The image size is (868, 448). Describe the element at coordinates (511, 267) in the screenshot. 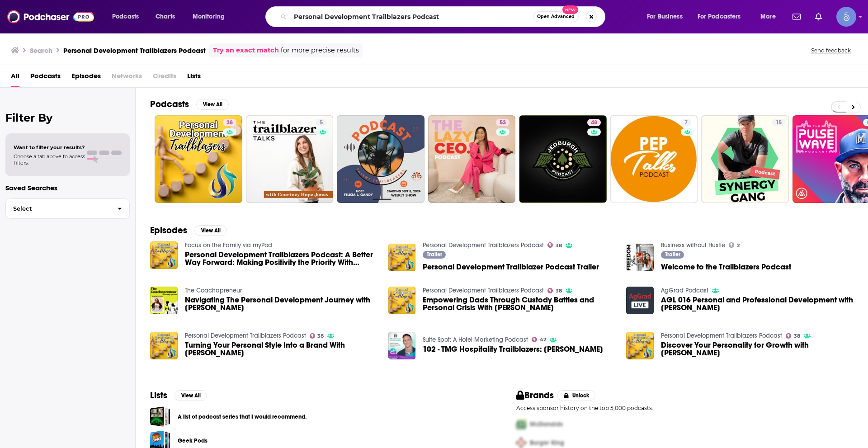

I see `span: Personal Development Trailblazer Podcast Trailer` at that location.